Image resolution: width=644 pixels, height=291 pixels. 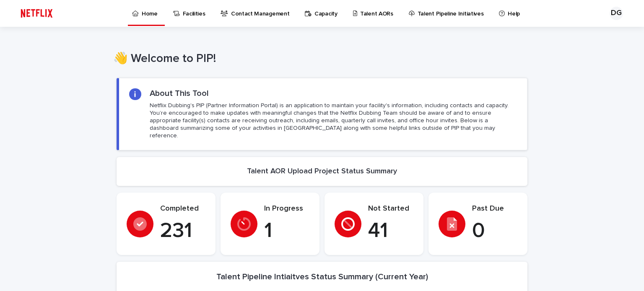 What do you see at coordinates (322, 172) in the screenshot?
I see `h2: Talent AOR Upload Project Status Summary` at bounding box center [322, 172].